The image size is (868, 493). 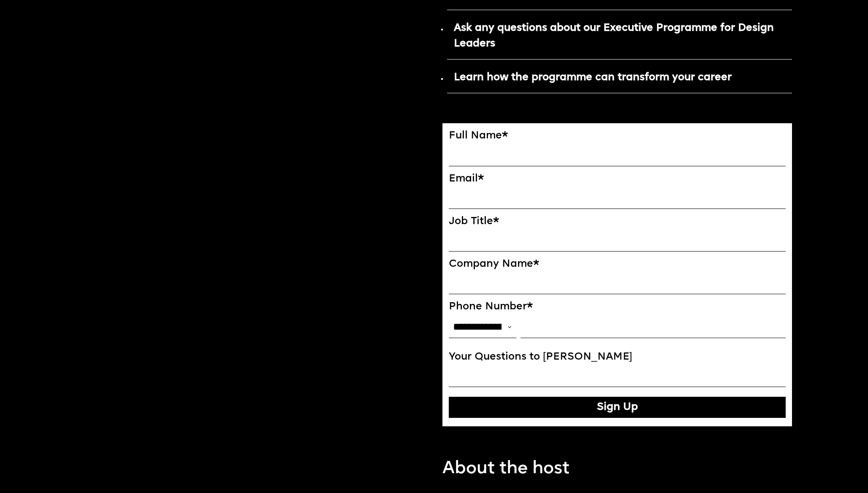 What do you see at coordinates (618, 307) in the screenshot?
I see `label: Phone Number` at bounding box center [618, 307].